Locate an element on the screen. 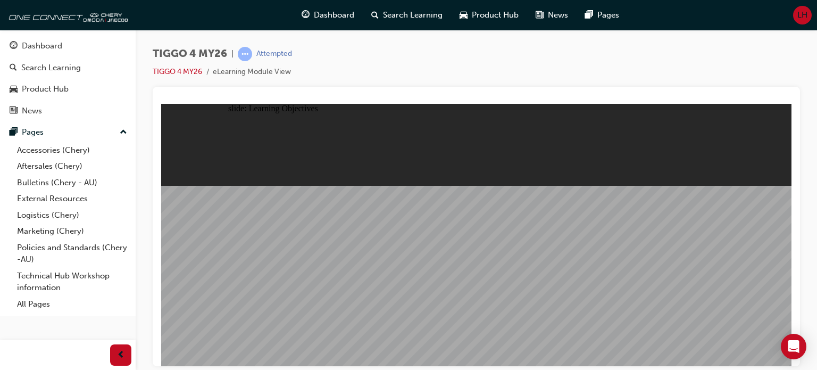  div: Dashboard is located at coordinates (42, 46).